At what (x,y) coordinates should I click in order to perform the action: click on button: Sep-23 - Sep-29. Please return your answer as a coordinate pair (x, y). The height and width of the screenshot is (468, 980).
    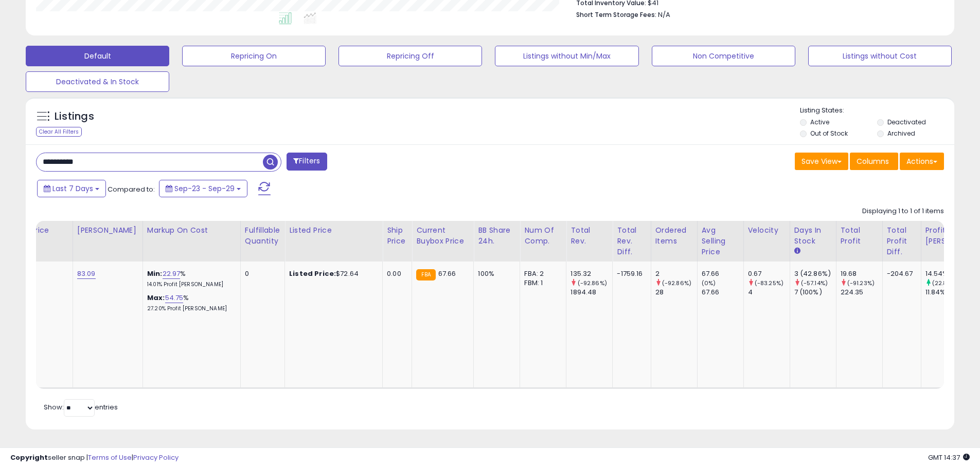
    Looking at the image, I should click on (203, 189).